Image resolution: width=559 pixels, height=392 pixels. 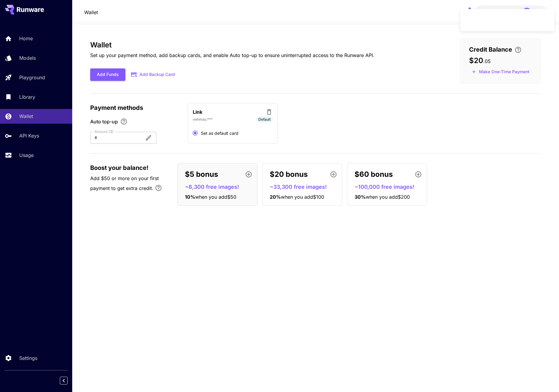 I want to click on span: Boost your balance!, so click(x=120, y=168).